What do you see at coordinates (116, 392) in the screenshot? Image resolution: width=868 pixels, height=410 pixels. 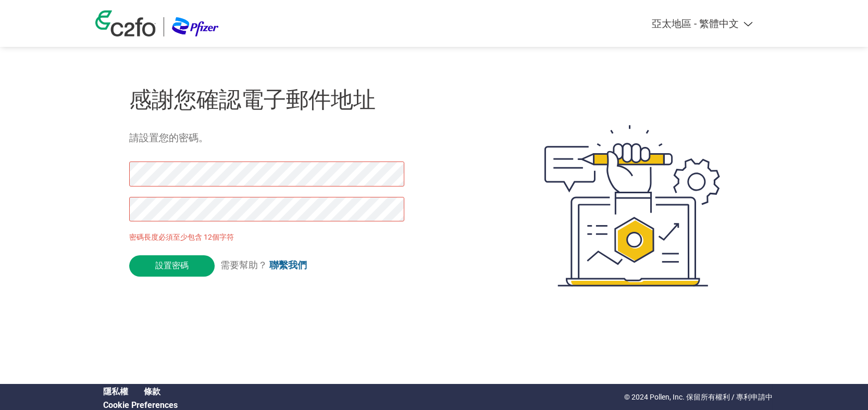 I see `a: 隱私權` at bounding box center [116, 392].